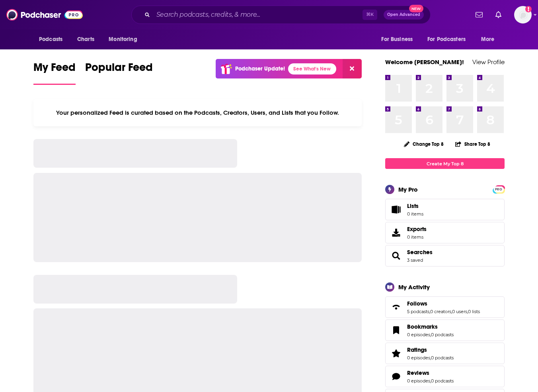  I want to click on div: My Activity, so click(414, 287).